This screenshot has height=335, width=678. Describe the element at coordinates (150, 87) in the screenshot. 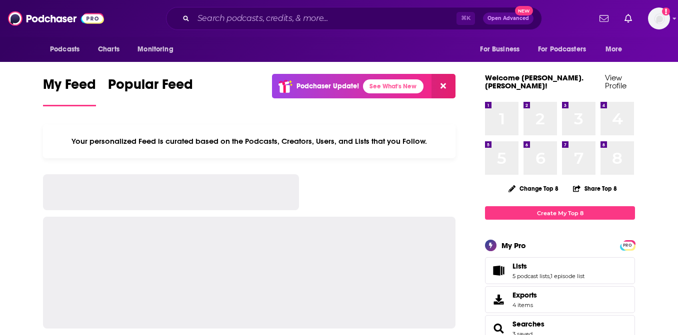

I see `span: Popular Feed` at that location.